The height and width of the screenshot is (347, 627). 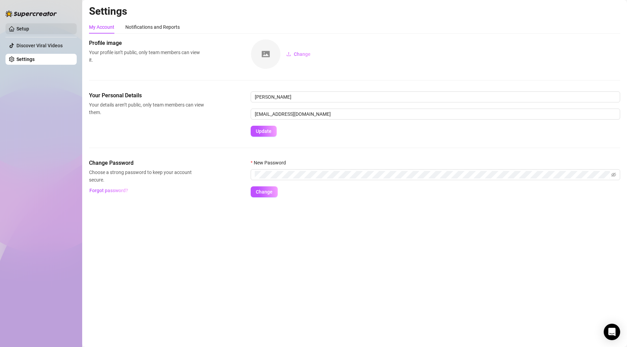 I want to click on input: New Password, so click(x=432, y=175).